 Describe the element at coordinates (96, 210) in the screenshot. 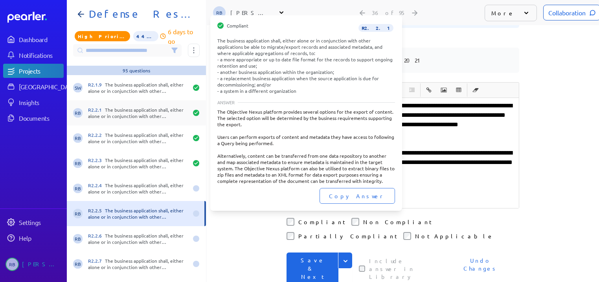

I see `span: R2.2.5` at that location.